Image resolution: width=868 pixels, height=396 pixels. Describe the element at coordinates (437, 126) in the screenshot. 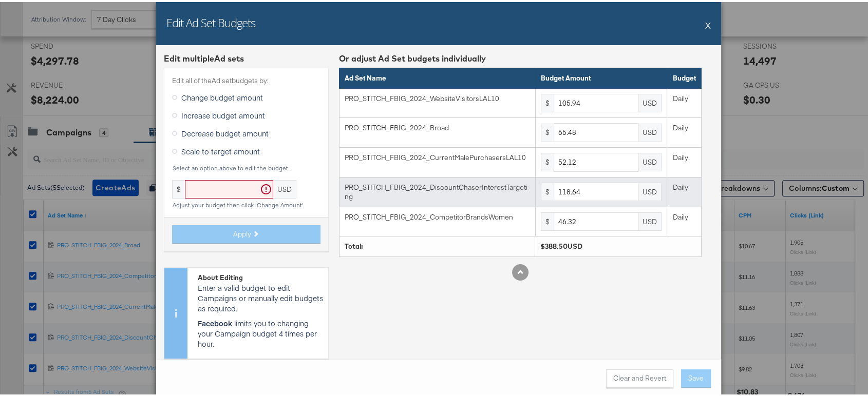

I see `div: PRO_STITCH_FBIG_2024_Broad` at that location.